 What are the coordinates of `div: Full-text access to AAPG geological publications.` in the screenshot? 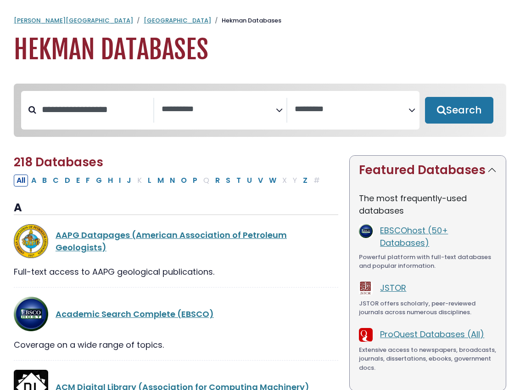 It's located at (176, 271).